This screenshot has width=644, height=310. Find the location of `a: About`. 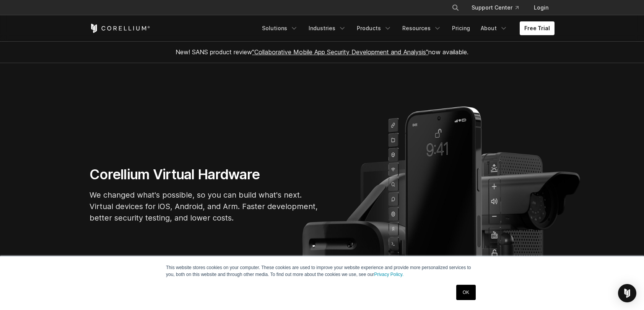

a: About is located at coordinates (494, 28).